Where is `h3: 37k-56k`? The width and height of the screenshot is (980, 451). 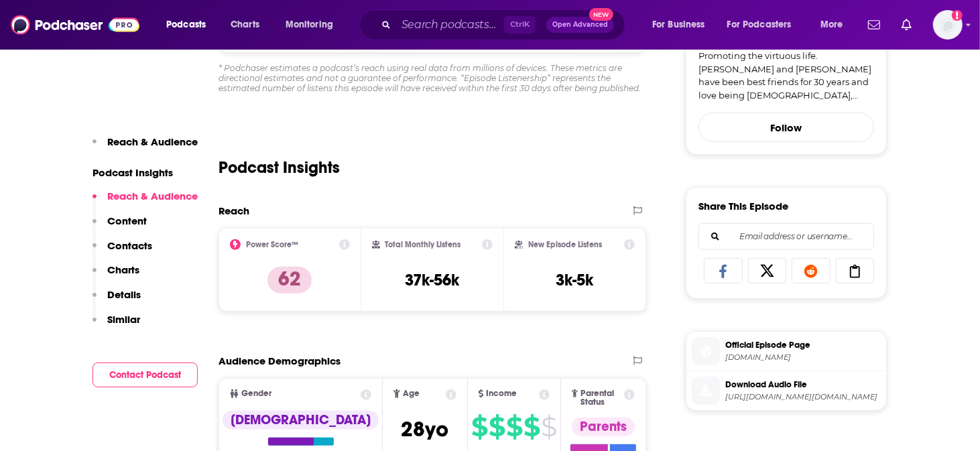
h3: 37k-56k is located at coordinates (432, 280).